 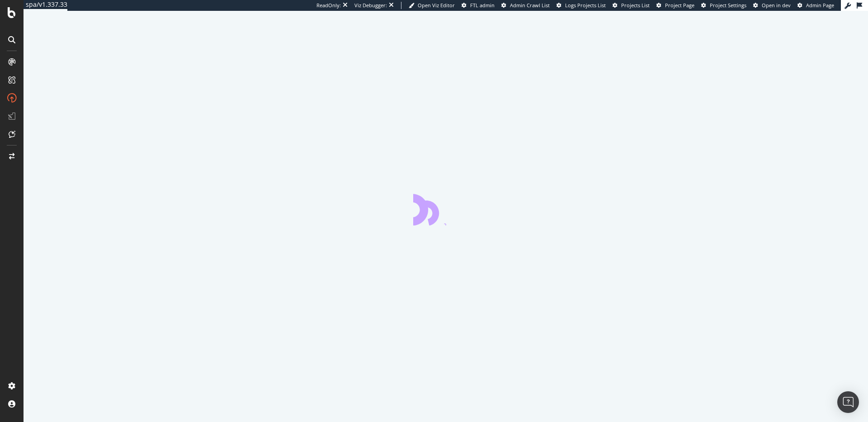 I want to click on a: Project Settings, so click(x=723, y=6).